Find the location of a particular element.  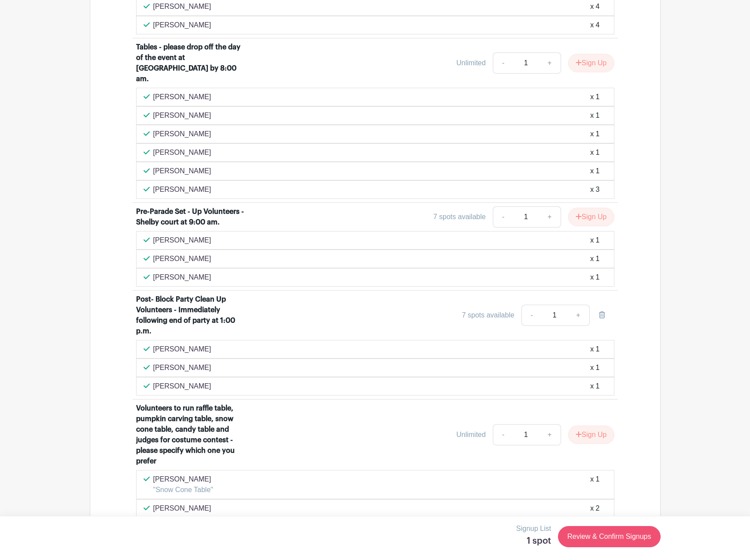

p: "Snow Cone Table" is located at coordinates (183, 490).